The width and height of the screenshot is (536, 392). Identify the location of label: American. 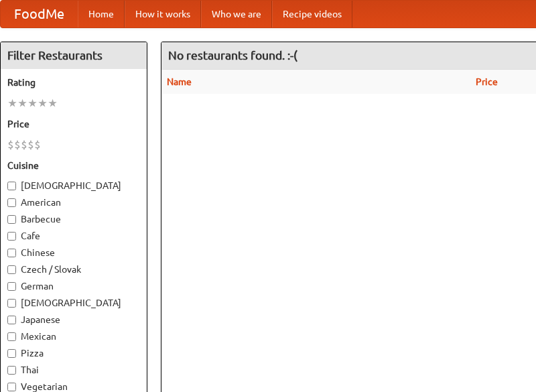
(74, 202).